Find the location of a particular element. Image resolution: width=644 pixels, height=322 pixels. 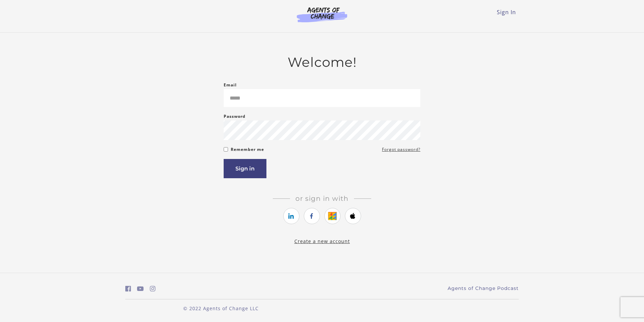

i: https://www.youtube.com/c/AgentsofChangeTestPrepbyMeaganMitchell (Open in a new window) is located at coordinates (141, 288).